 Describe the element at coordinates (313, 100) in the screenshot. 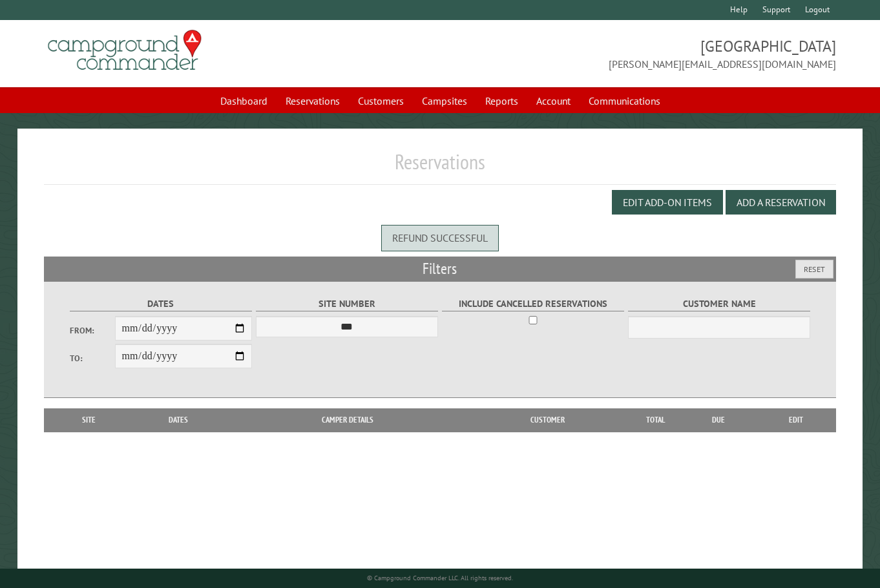

I see `a: Reservations` at that location.